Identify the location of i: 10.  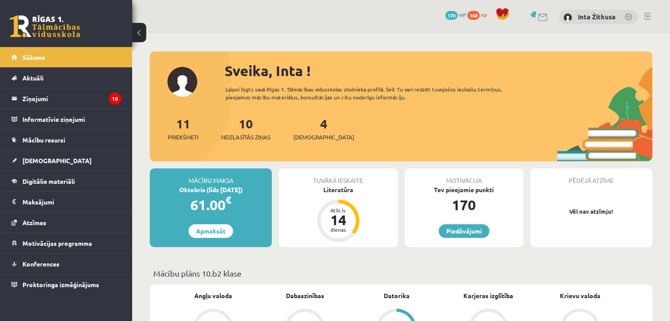
(115, 99).